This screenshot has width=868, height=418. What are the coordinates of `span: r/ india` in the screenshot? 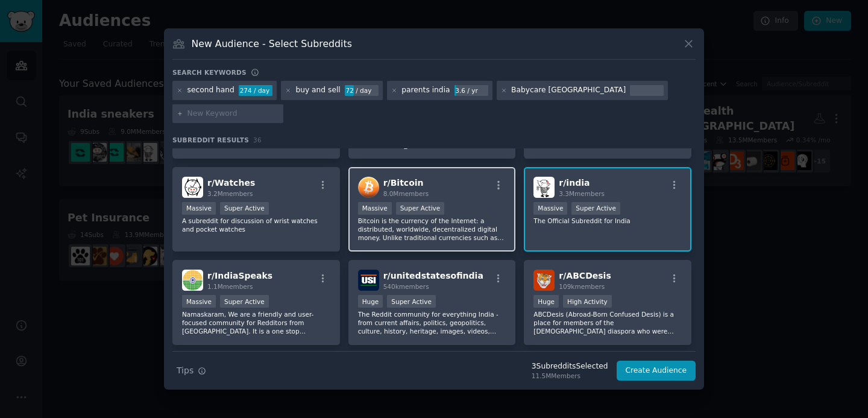 It's located at (574, 183).